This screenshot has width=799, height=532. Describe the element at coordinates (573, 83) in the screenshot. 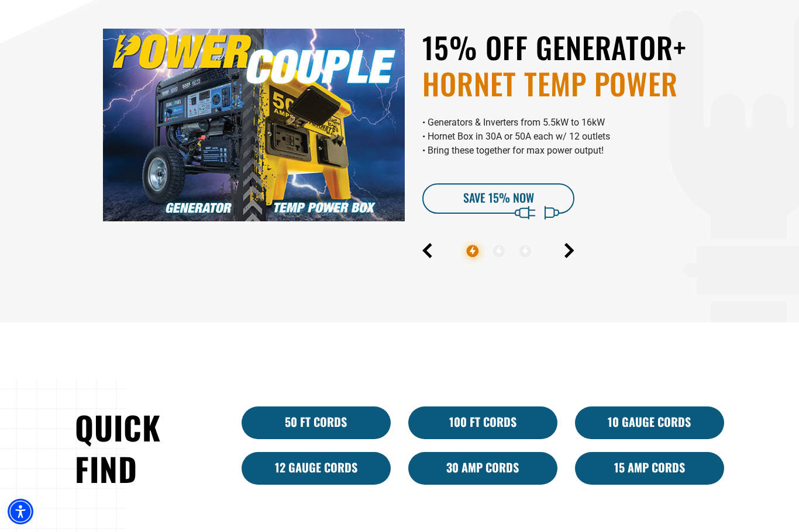

I see `span: HORNET TEMP POWER` at that location.